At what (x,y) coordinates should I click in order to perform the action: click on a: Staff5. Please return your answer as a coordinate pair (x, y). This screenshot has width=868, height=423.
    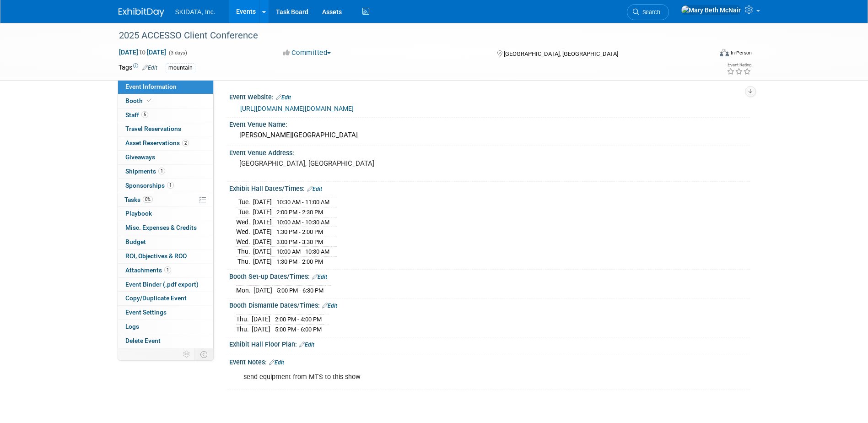
    Looking at the image, I should click on (165, 115).